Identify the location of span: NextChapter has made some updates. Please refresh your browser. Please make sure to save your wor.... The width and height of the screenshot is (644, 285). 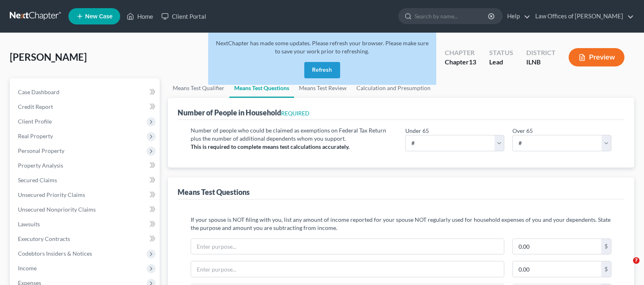
(322, 47).